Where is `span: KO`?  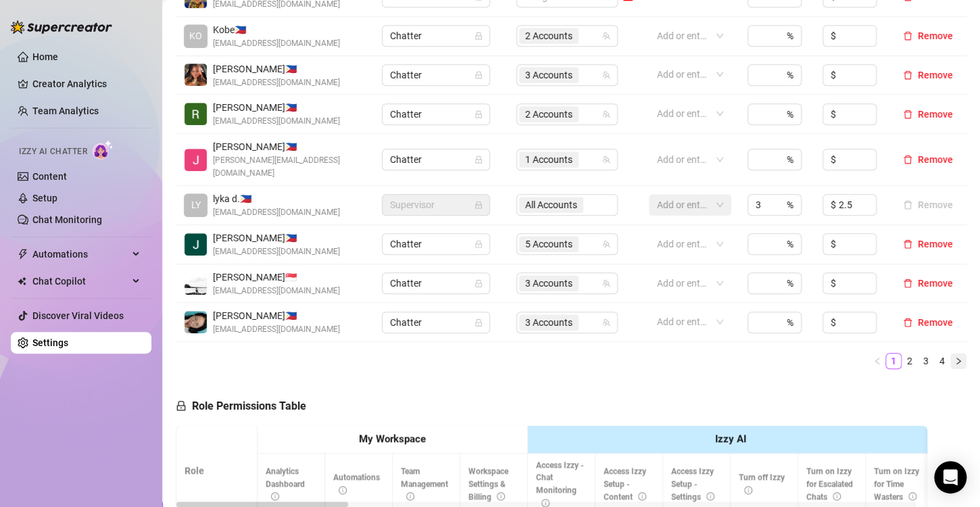
span: KO is located at coordinates (195, 36).